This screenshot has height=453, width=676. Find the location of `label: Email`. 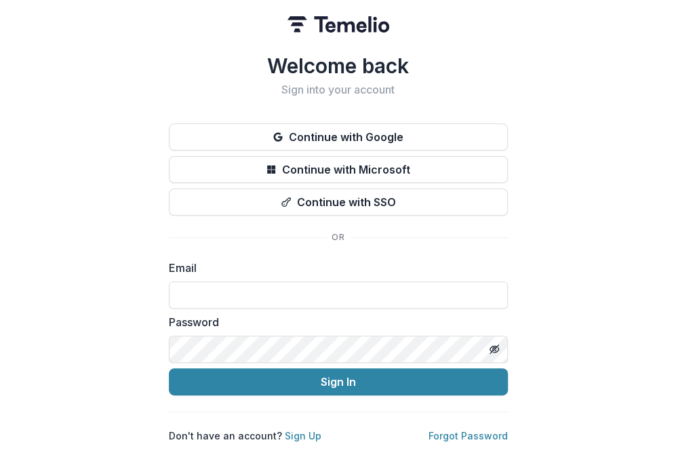

label: Email is located at coordinates (334, 268).